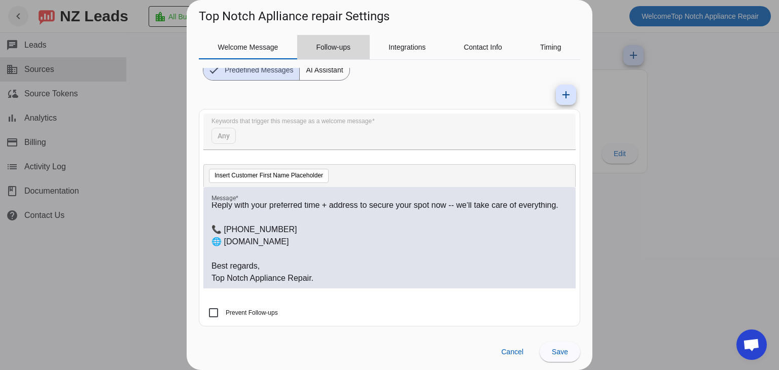  I want to click on mat-label: Keywords that trigger this message as a welcome message, so click(292, 121).